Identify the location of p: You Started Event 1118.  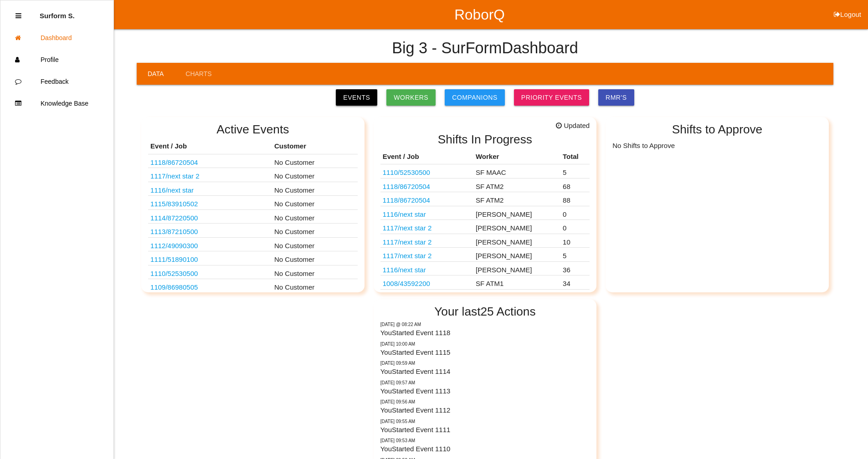
(485, 333).